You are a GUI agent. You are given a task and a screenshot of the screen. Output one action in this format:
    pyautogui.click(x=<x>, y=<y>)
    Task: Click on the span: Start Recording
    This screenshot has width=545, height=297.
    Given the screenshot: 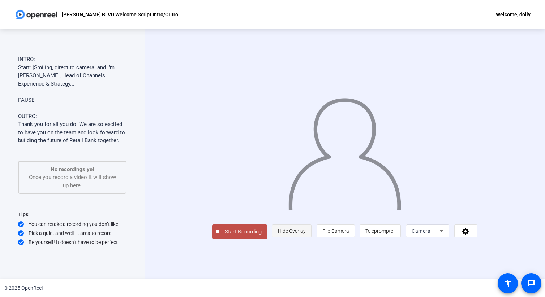 What is the action you would take?
    pyautogui.click(x=243, y=232)
    